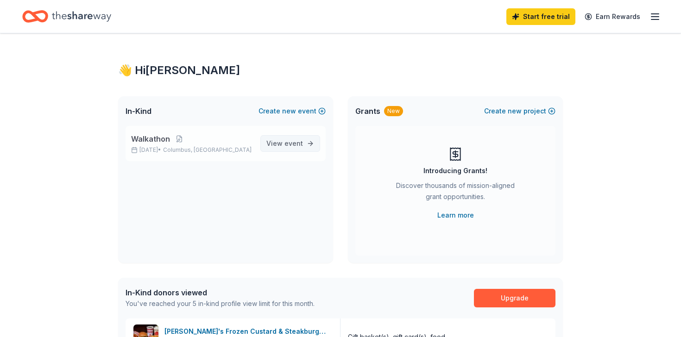 This screenshot has width=681, height=337. Describe the element at coordinates (220, 293) in the screenshot. I see `div: In-Kind donors viewed` at that location.